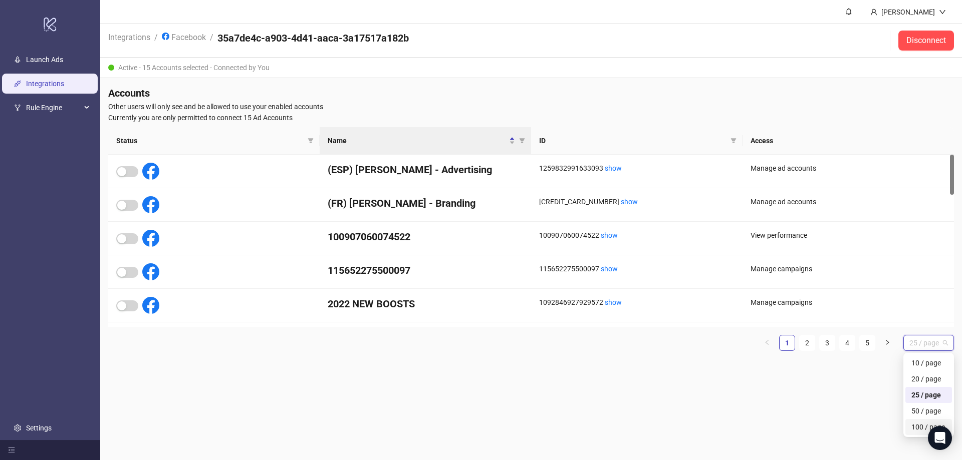 The width and height of the screenshot is (962, 460). What do you see at coordinates (887, 343) in the screenshot?
I see `li: Next Page` at bounding box center [887, 343].